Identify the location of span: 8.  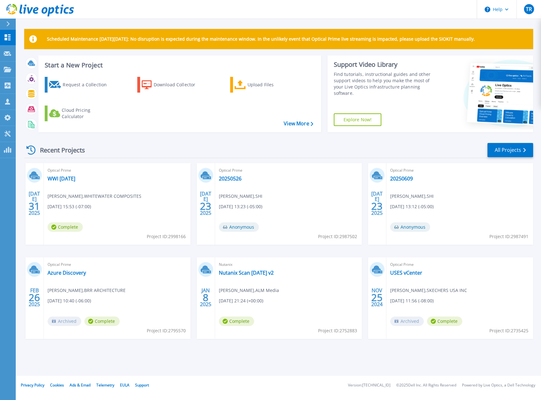
(205, 297).